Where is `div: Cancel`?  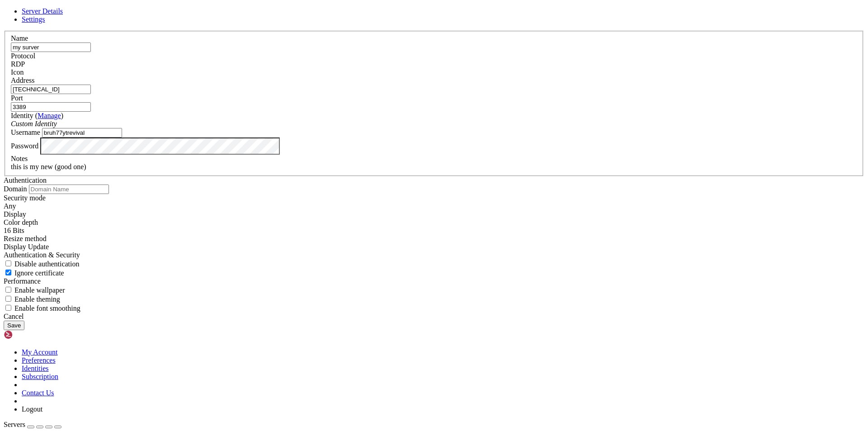 div: Cancel is located at coordinates (434, 317).